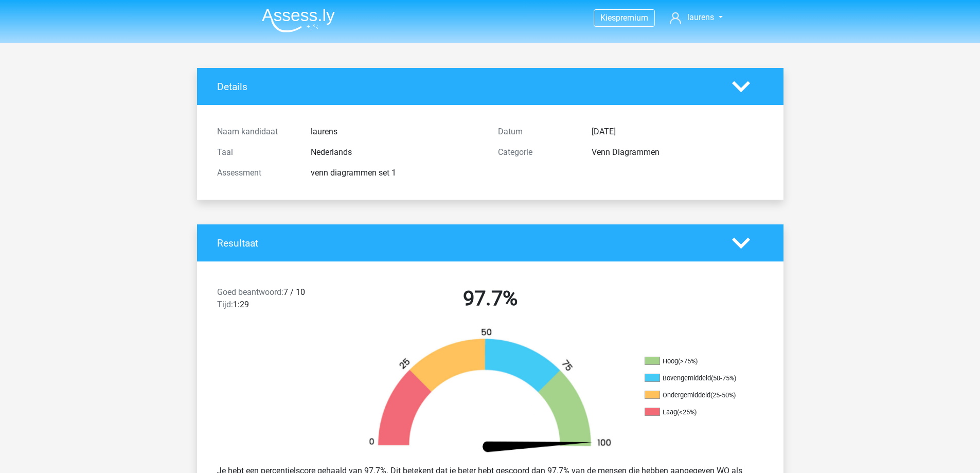 This screenshot has width=980, height=473. Describe the element at coordinates (225, 304) in the screenshot. I see `span: Tijd:` at that location.